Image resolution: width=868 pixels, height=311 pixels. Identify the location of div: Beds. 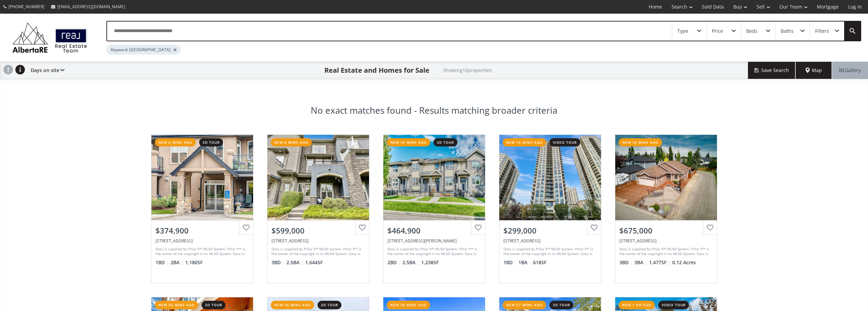
(751, 31).